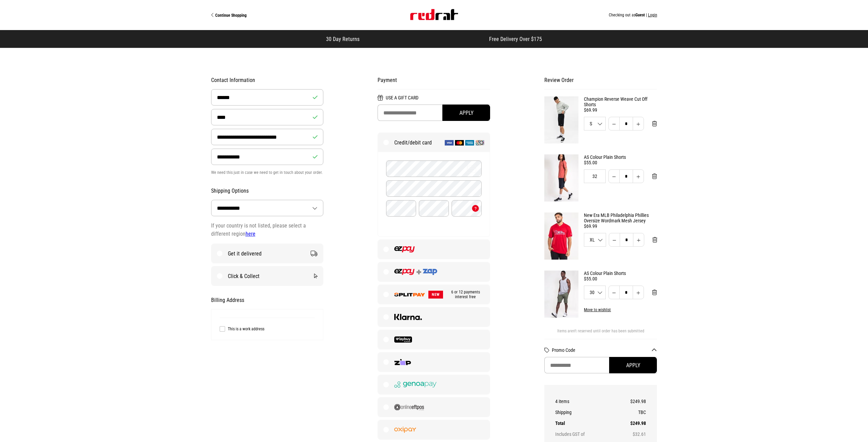 The image size is (868, 442). What do you see at coordinates (268, 276) in the screenshot?
I see `label: Click & Collect` at bounding box center [268, 276].